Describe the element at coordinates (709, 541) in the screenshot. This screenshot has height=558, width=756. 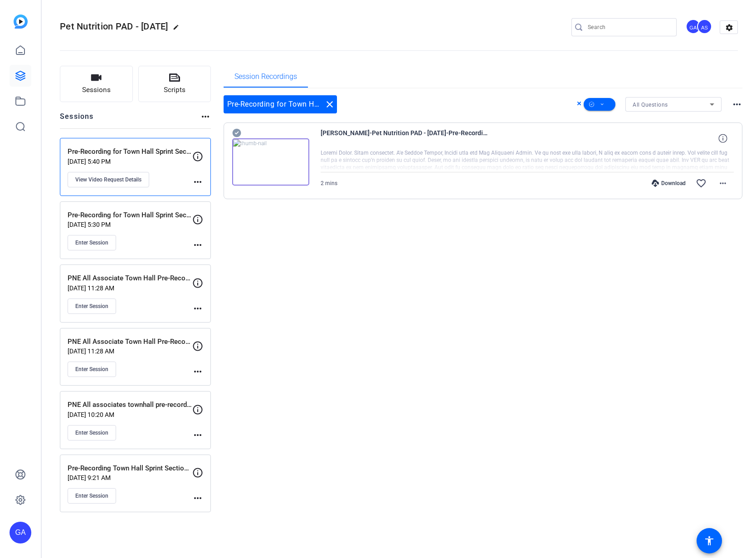
I see `mat-icon: accessibility` at that location.